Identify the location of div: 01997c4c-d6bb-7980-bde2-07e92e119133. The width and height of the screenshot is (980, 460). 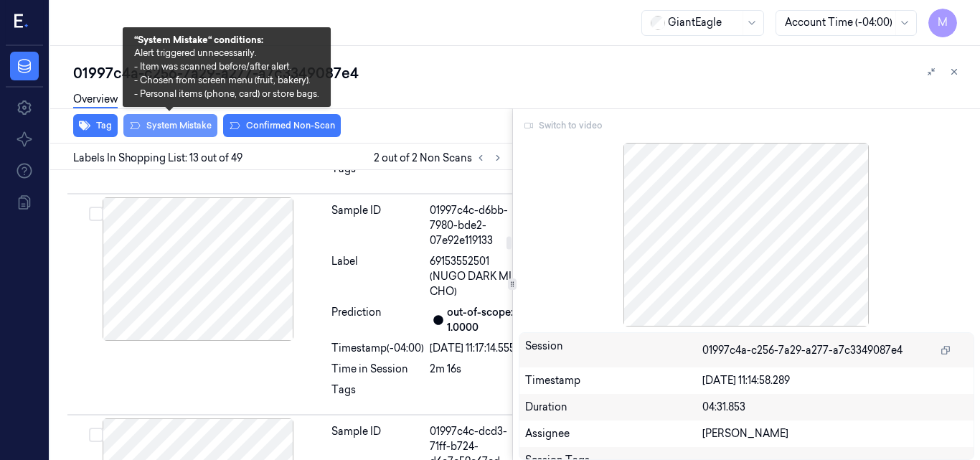
(478, 225).